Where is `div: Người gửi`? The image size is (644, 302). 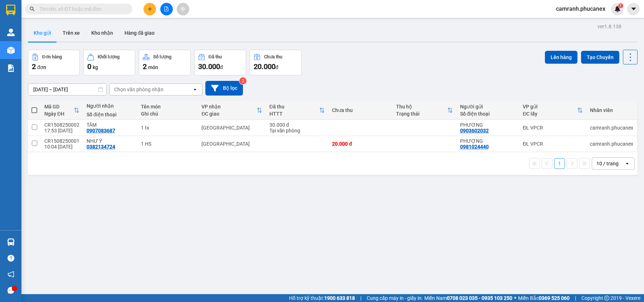 div: Người gửi is located at coordinates (488, 107).